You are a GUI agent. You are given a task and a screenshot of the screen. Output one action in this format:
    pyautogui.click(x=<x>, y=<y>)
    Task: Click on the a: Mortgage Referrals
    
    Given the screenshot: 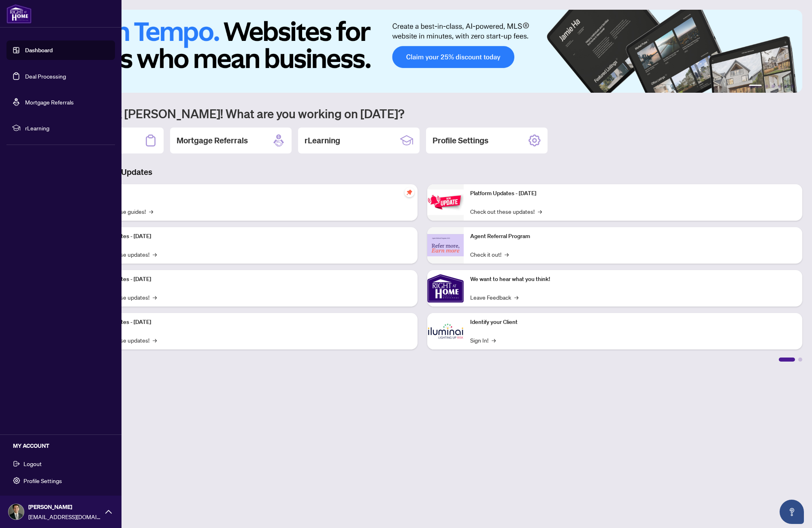 What is the action you would take?
    pyautogui.click(x=49, y=102)
    